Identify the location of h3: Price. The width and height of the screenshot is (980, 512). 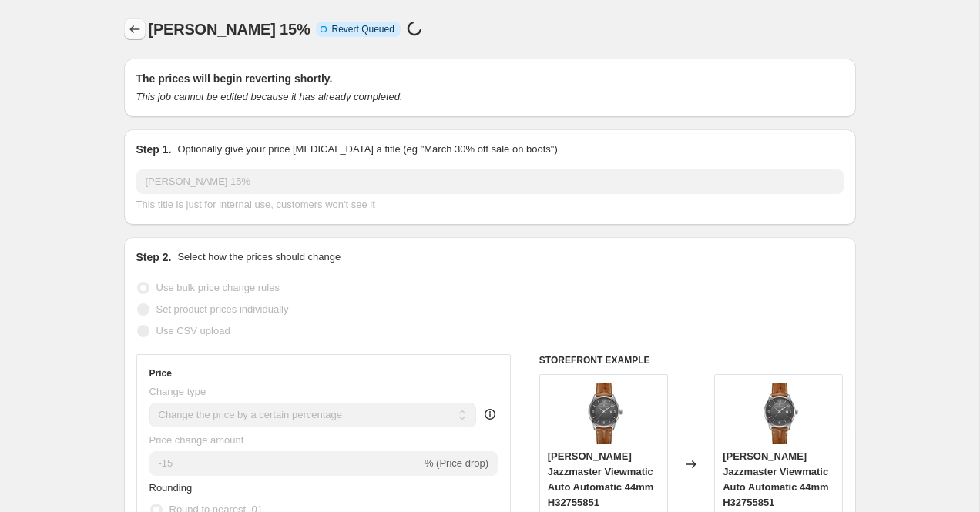
(160, 373).